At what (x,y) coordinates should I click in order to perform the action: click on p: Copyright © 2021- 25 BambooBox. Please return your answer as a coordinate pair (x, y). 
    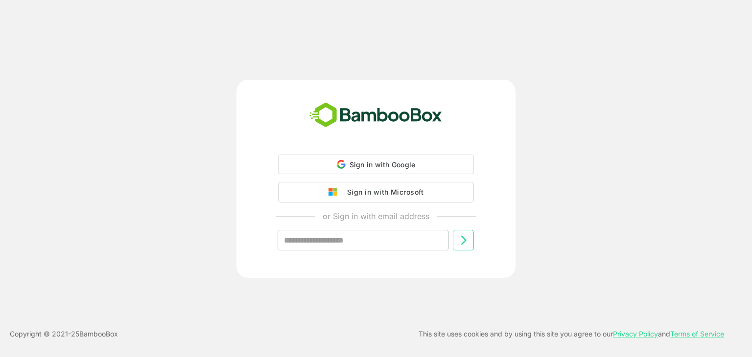
    Looking at the image, I should click on (64, 334).